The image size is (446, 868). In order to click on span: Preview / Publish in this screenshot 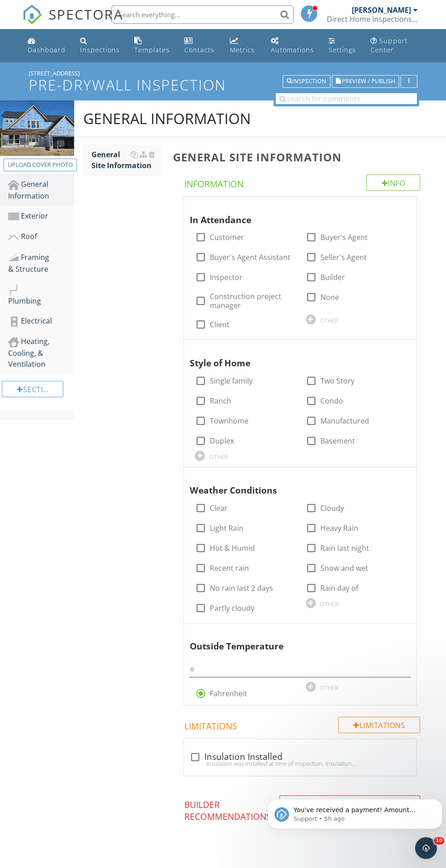, I will do `click(368, 82)`.